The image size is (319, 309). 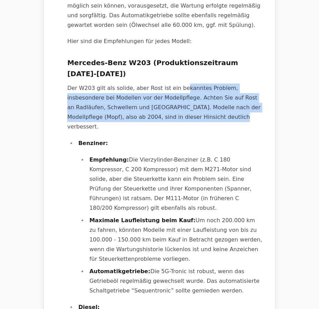 I want to click on li: Die 5G-Tronic ist robust, wenn das Getriebeöl regelmäßig gewechselt wurde. Das automatisierte Sch..., so click(x=175, y=282).